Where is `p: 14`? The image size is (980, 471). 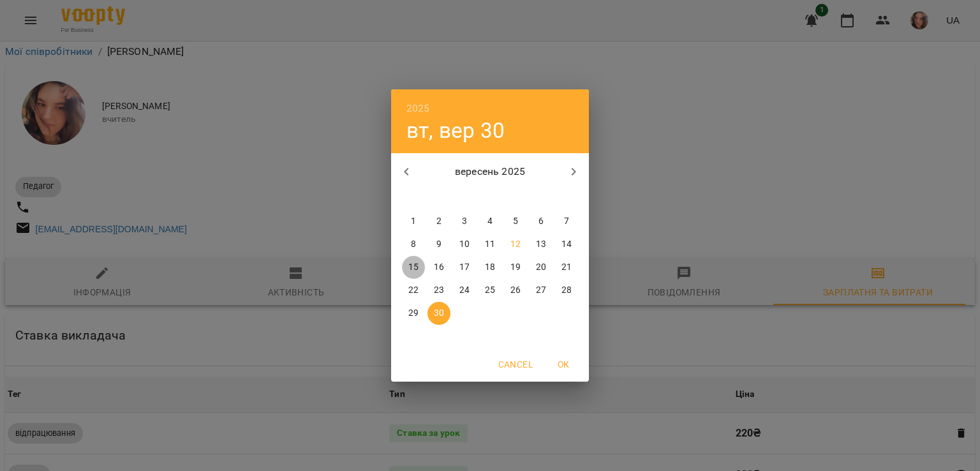 p: 14 is located at coordinates (567, 244).